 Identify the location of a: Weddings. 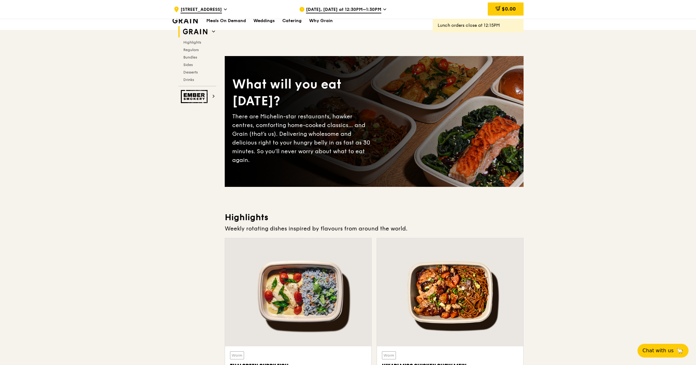
(264, 21).